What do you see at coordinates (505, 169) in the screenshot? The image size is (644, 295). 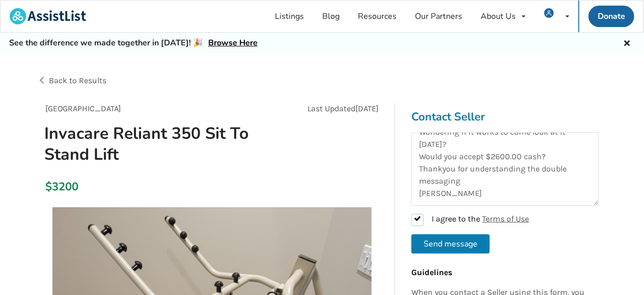 I see `textarea: Good Evening I sent you a message through FB marketplace but I rarely do marketplace whereas I ha...` at bounding box center [505, 169].